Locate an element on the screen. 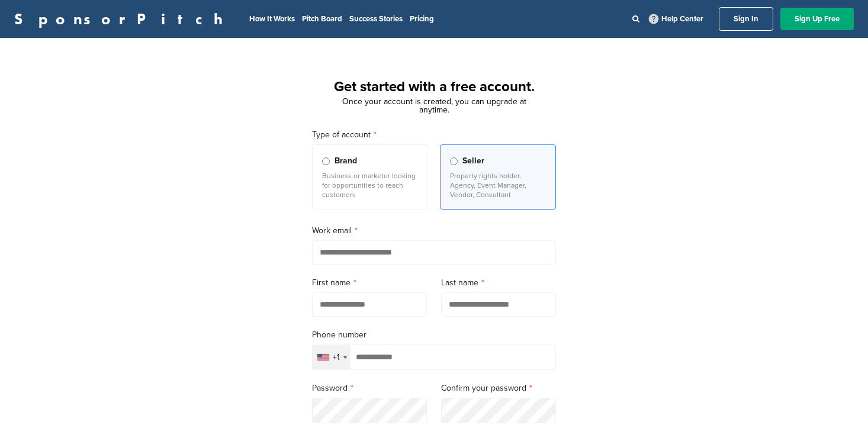  a: Sign In is located at coordinates (746, 19).